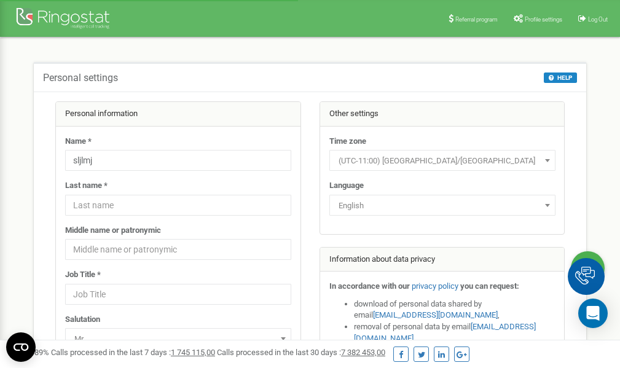 This screenshot has width=620, height=368. I want to click on label: Salutation, so click(82, 319).